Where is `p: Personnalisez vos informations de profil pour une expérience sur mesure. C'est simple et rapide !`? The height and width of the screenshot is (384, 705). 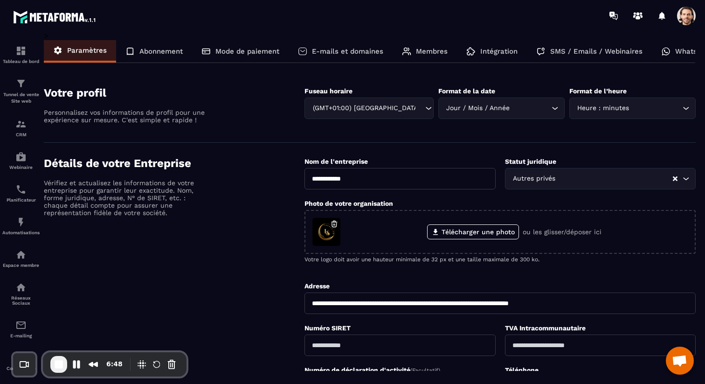
p: Personnalisez vos informations de profil pour une expérience sur mesure. C'est simple et rapide ! is located at coordinates (125, 116).